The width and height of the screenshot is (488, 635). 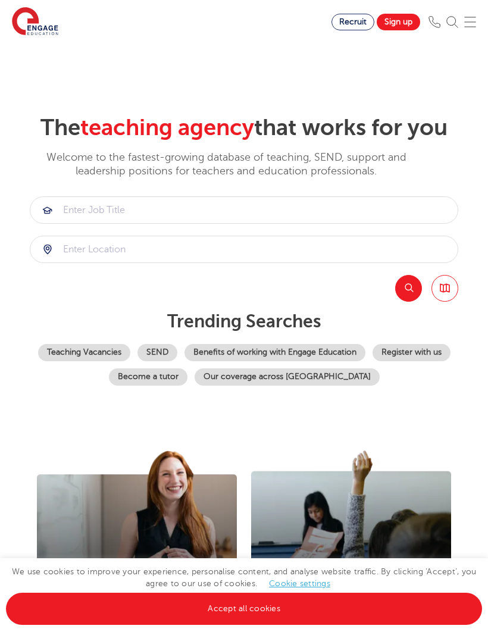 What do you see at coordinates (353, 22) in the screenshot?
I see `a: Recruit` at bounding box center [353, 22].